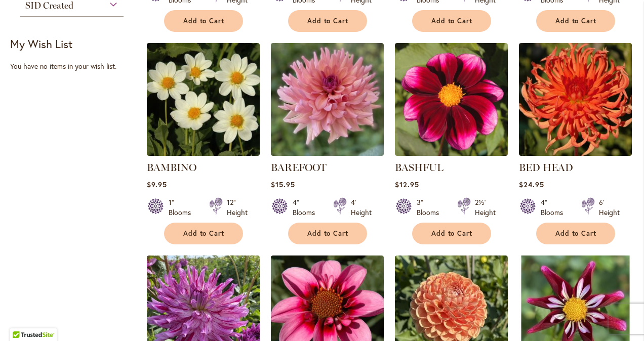  I want to click on div: 2½' Height, so click(485, 208).